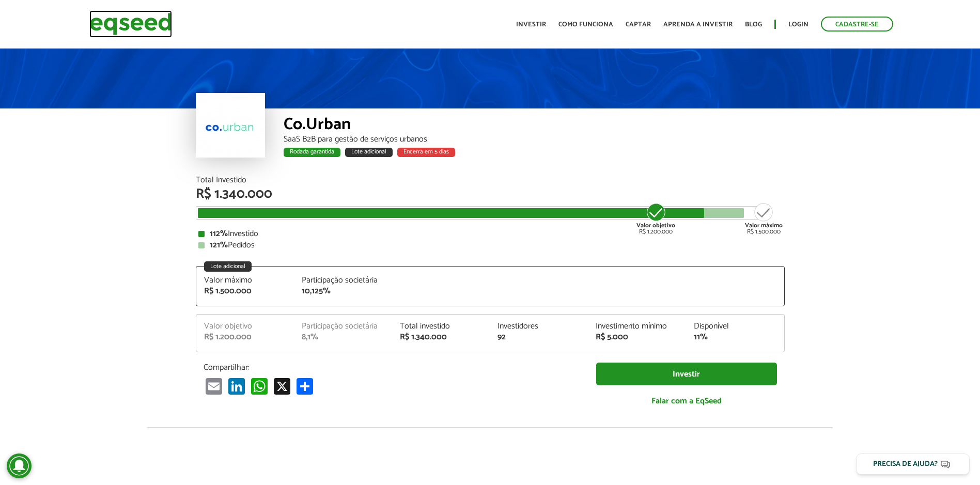  Describe the element at coordinates (638, 24) in the screenshot. I see `a: Captar` at that location.